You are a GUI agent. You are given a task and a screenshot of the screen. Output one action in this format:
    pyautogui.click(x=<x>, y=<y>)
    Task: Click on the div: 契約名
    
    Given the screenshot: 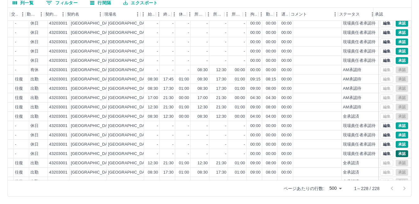 What is the action you would take?
    pyautogui.click(x=73, y=14)
    